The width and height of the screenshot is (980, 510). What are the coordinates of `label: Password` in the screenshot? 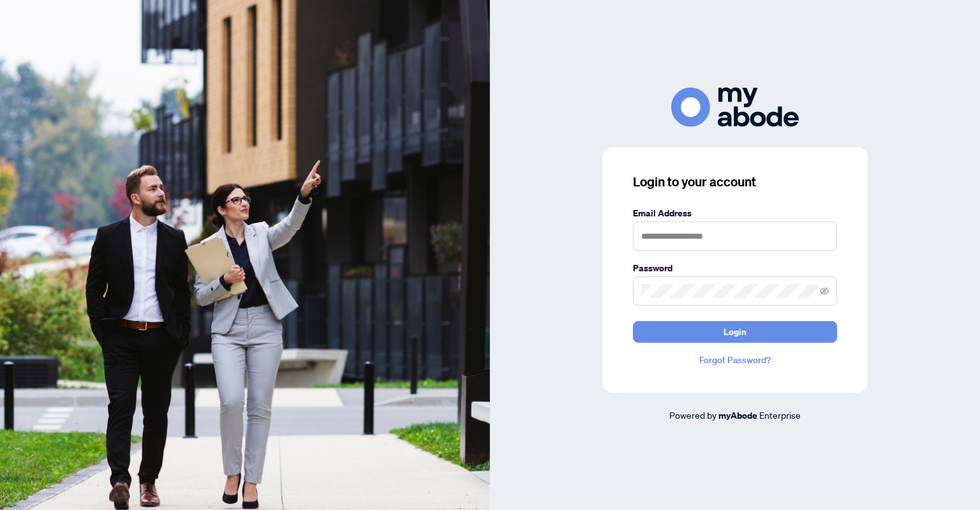 It's located at (735, 268).